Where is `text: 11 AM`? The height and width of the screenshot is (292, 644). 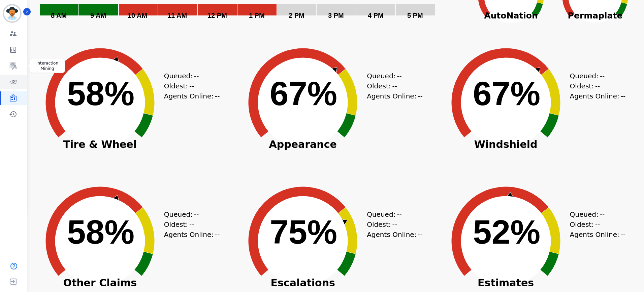 text: 11 AM is located at coordinates (177, 16).